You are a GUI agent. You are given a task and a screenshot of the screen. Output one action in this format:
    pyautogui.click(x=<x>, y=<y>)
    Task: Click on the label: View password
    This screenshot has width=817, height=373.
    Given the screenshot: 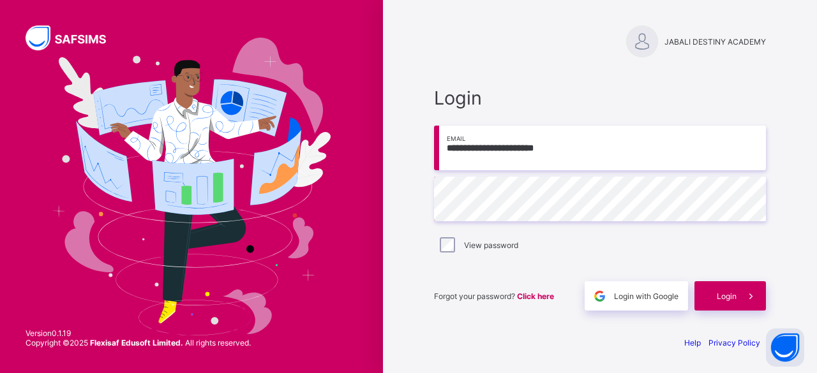 What is the action you would take?
    pyautogui.click(x=491, y=245)
    